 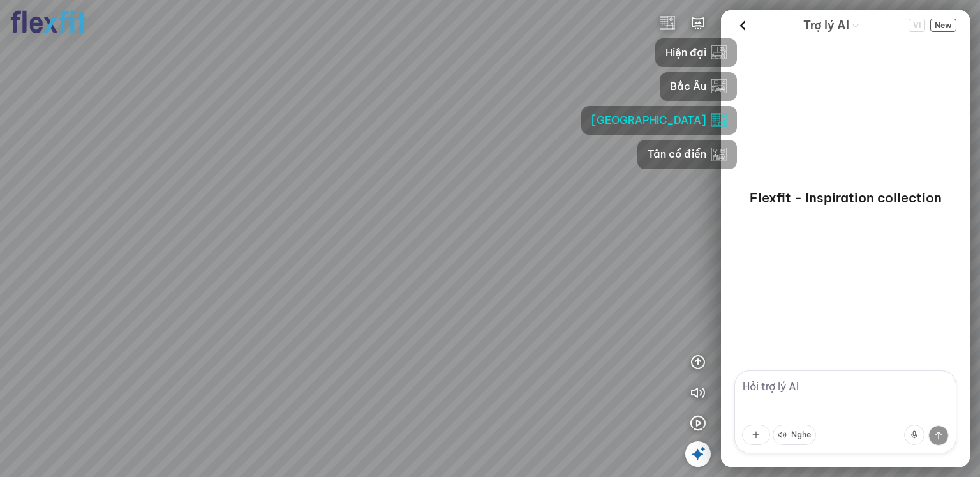 I want to click on button: Nghe, so click(x=795, y=434).